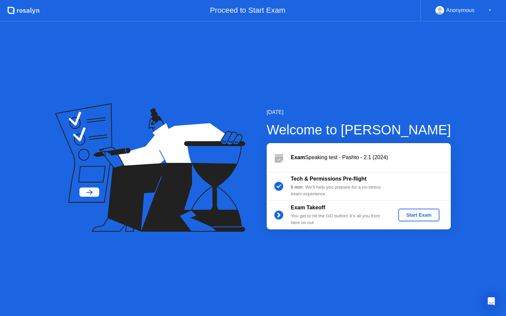 The image size is (506, 316). I want to click on div: Speaking test - Pashto - 2.1 (2024), so click(371, 158).